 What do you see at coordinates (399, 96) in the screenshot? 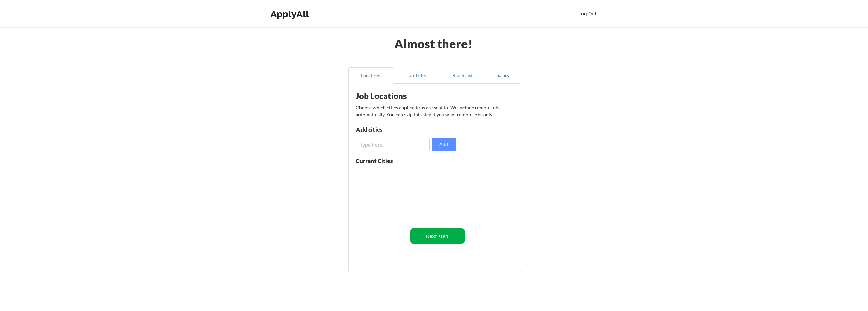
I see `div: Job Locations` at bounding box center [399, 96].